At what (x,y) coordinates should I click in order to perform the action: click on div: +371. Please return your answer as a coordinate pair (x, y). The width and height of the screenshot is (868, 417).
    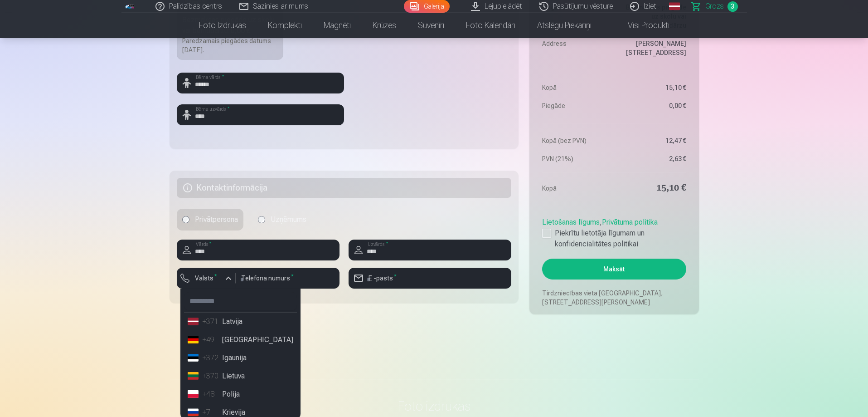
    Looking at the image, I should click on (211, 322).